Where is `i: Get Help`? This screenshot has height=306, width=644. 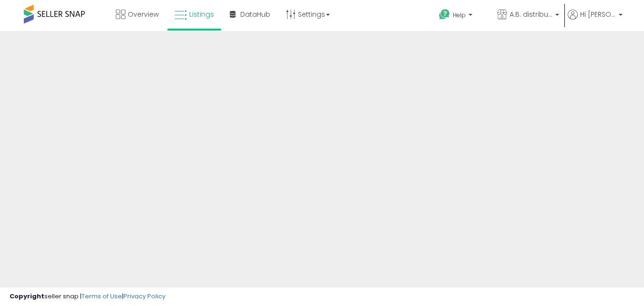
i: Get Help is located at coordinates (445, 14).